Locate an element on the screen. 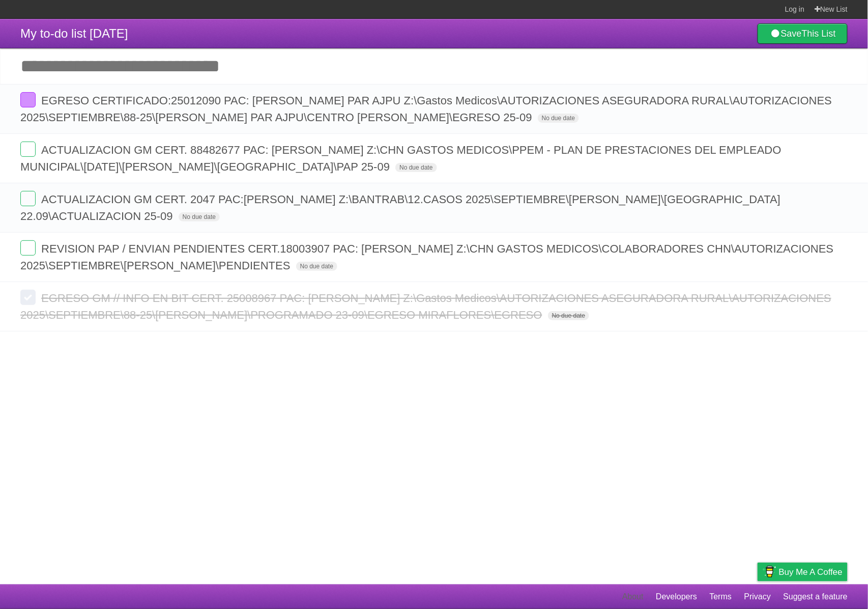 This screenshot has height=609, width=868. a: Developers is located at coordinates (677, 597).